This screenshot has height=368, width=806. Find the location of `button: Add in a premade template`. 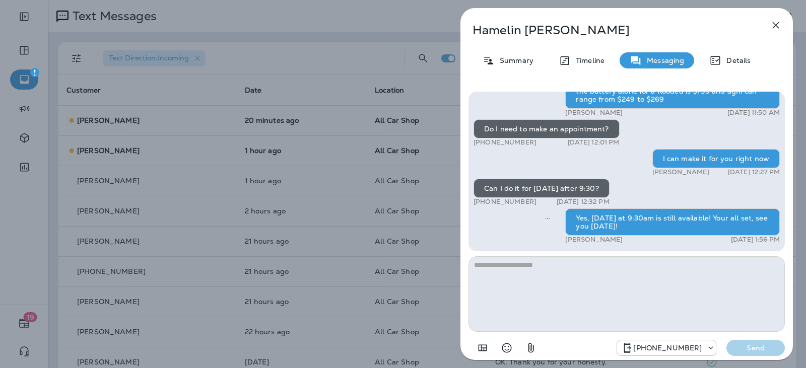

button: Add in a premade template is located at coordinates (482, 348).